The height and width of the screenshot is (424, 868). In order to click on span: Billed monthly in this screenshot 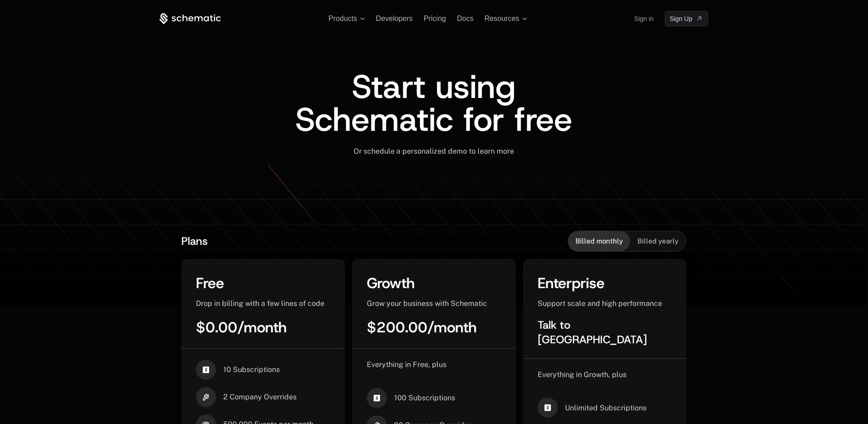, I will do `click(599, 241)`.